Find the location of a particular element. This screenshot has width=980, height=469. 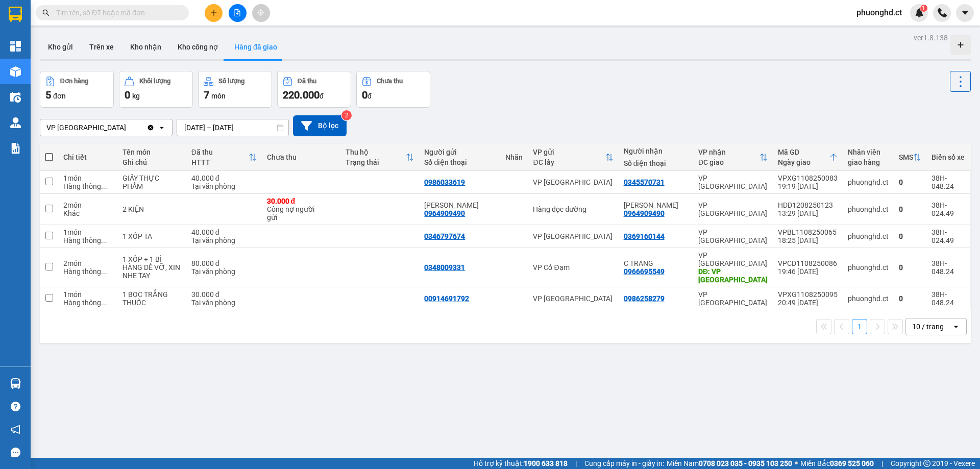

div: Trạng thái is located at coordinates (376, 162).